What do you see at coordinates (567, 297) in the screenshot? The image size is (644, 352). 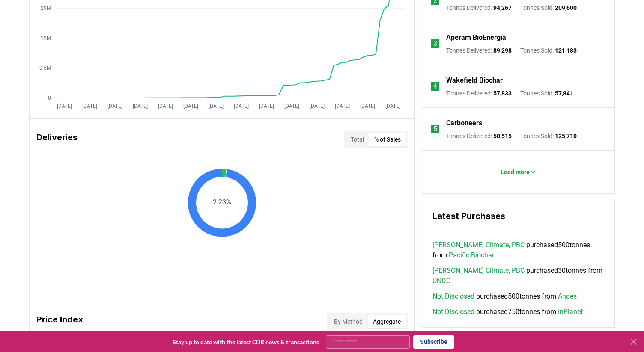 I see `a: Andes` at bounding box center [567, 297].